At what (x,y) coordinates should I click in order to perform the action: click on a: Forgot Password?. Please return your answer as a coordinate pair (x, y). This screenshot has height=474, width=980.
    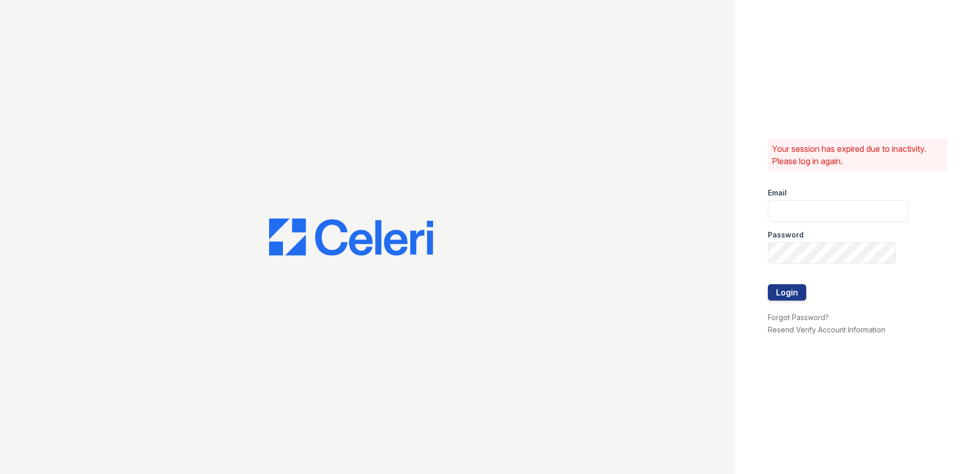
    Looking at the image, I should click on (798, 317).